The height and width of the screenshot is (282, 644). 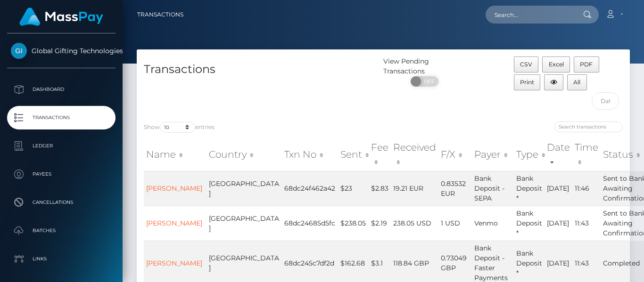 What do you see at coordinates (61, 203) in the screenshot?
I see `p: Cancellations` at bounding box center [61, 203].